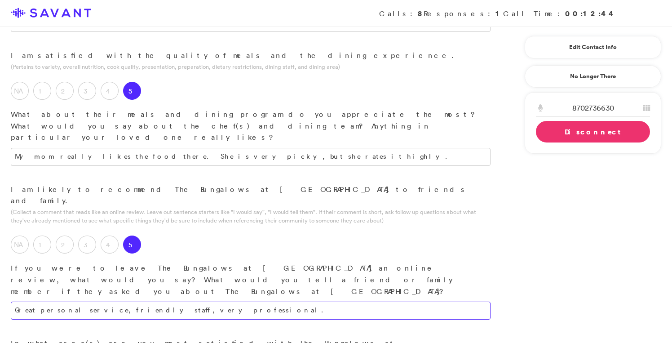 This screenshot has height=343, width=672. I want to click on a: No Longer There, so click(593, 76).